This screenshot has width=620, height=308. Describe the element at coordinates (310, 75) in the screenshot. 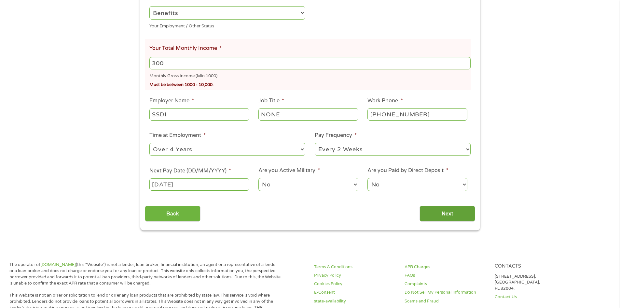

I see `div: Monthly Gross Income (Min 1000)` at that location.